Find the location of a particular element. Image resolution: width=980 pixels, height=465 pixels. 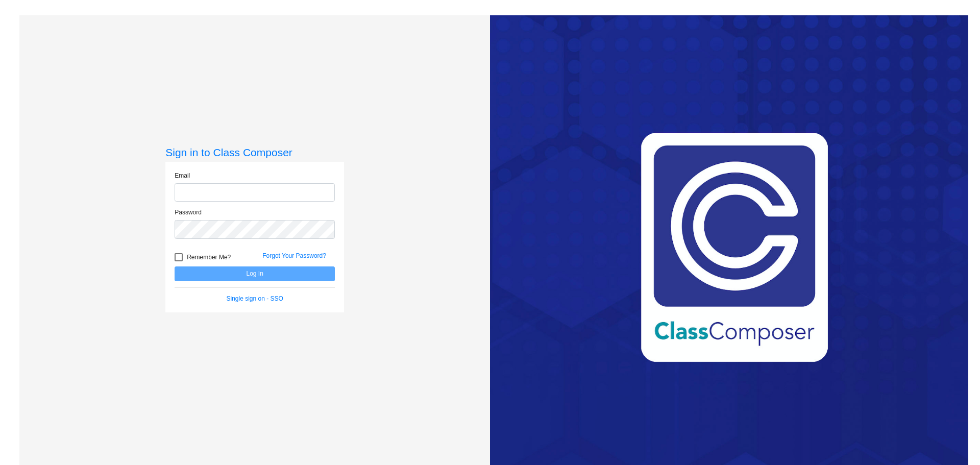

label: Password is located at coordinates (188, 213).